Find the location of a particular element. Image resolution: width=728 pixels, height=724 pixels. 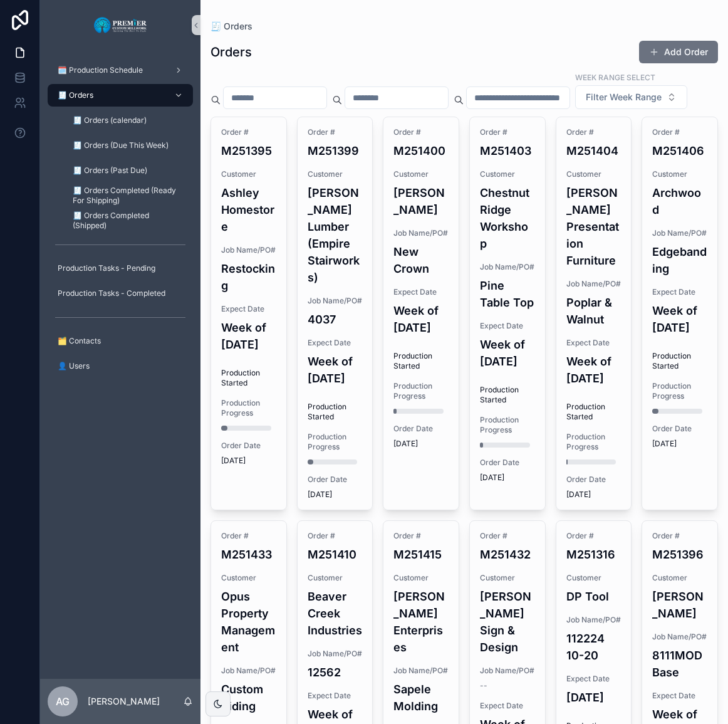

h4: Custom Siding is located at coordinates (248, 697).